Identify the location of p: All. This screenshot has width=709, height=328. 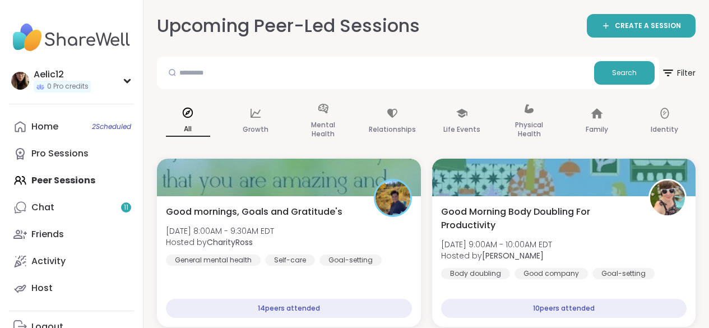
(188, 129).